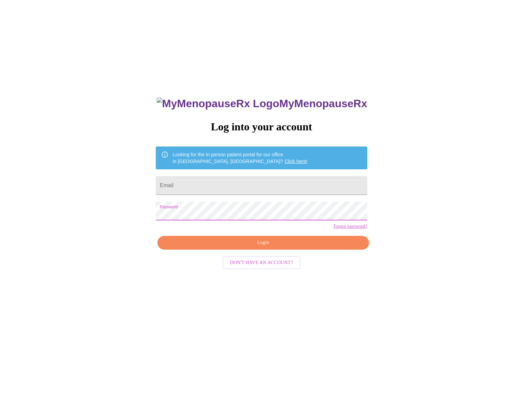 This screenshot has width=523, height=420. Describe the element at coordinates (262, 262) in the screenshot. I see `a: Don't have an account?` at that location.